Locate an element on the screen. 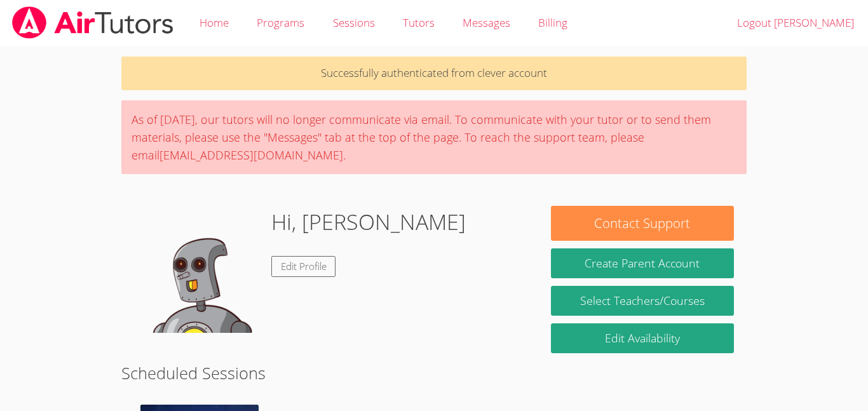  a: Edit Profile is located at coordinates (304, 266).